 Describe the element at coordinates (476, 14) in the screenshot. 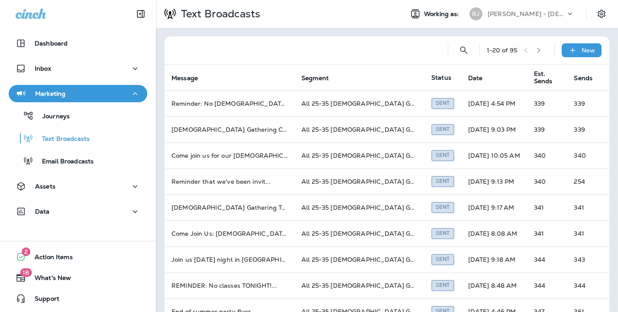

I see `div: RJ` at that location.